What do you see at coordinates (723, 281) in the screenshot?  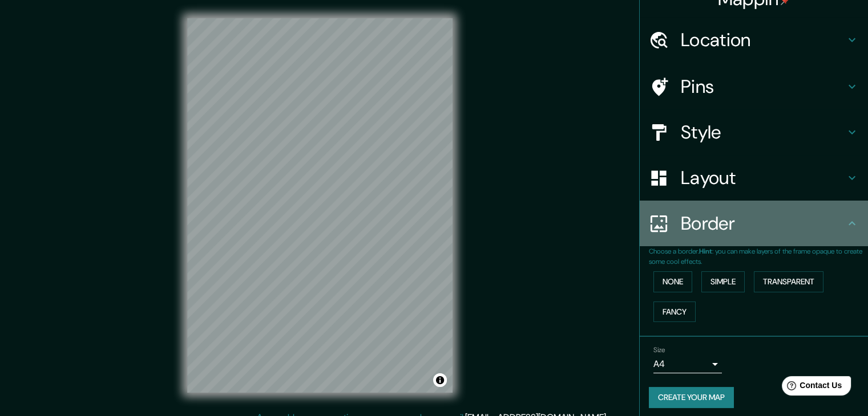 I see `button: Simple` at bounding box center [723, 281].